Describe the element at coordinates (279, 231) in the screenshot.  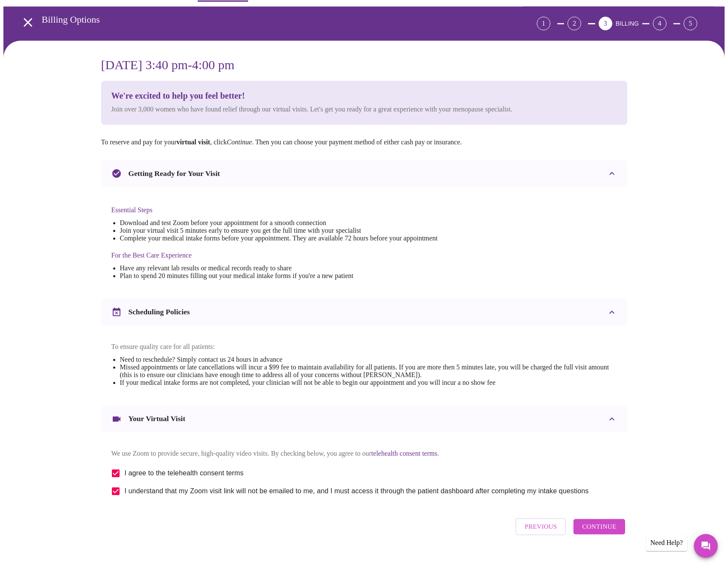
I see `li: Join your virtual visit 5 minutes early to ensure you get the full time with your specialist` at that location.